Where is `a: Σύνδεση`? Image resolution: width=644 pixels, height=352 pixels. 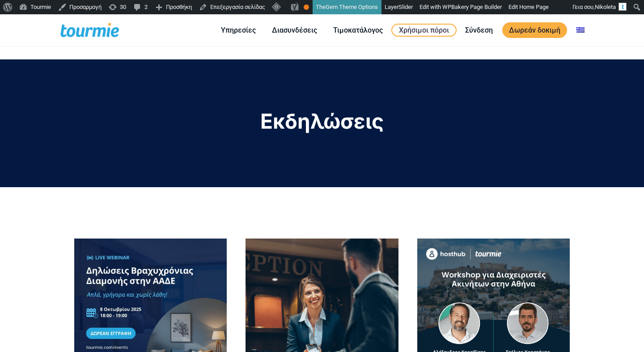
a: Σύνδεση is located at coordinates (479, 30).